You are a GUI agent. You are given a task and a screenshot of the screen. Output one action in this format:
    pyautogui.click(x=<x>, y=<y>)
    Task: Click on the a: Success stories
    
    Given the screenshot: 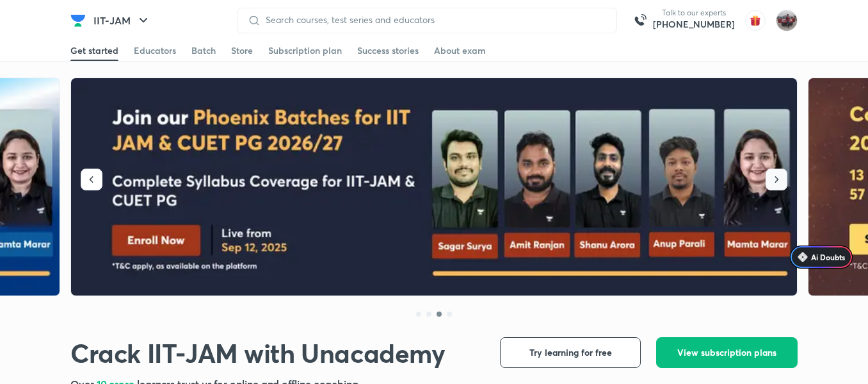 What is the action you would take?
    pyautogui.click(x=388, y=51)
    